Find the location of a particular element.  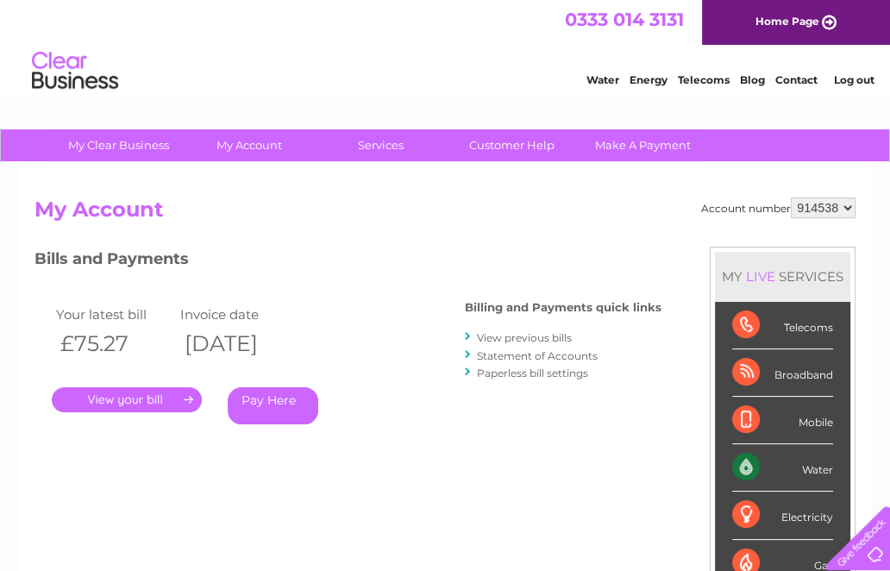

a: Log out is located at coordinates (853, 79).